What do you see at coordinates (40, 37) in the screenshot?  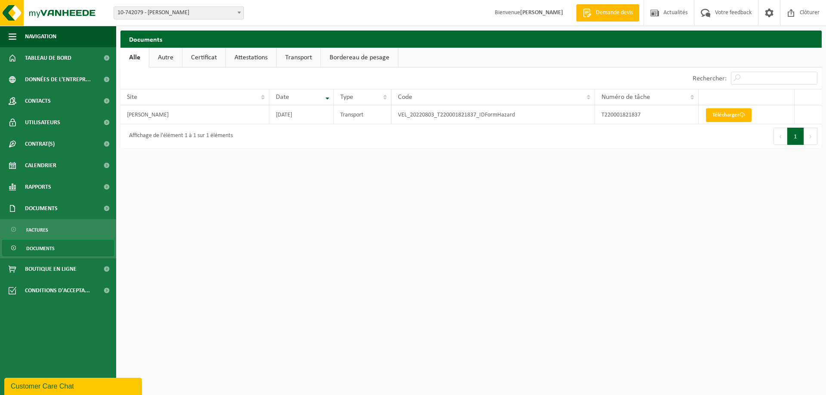 I see `span: Navigation` at bounding box center [40, 37].